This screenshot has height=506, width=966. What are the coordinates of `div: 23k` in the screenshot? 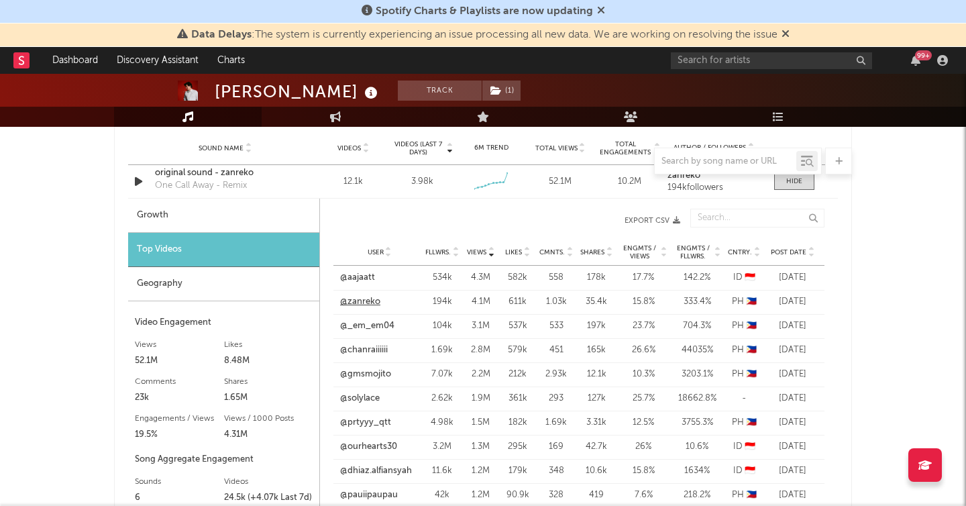 It's located at (179, 398).